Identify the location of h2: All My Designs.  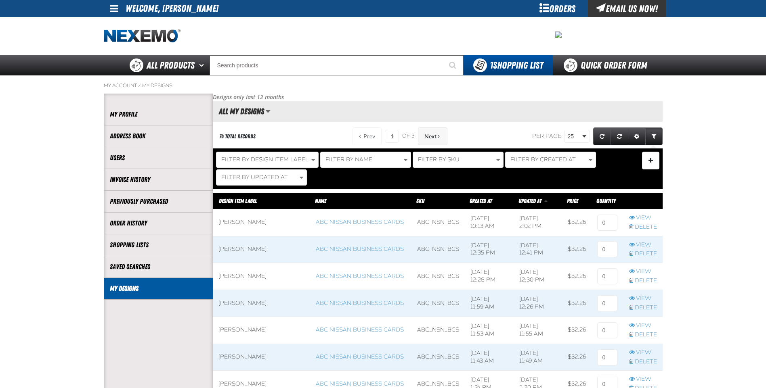
(238, 111).